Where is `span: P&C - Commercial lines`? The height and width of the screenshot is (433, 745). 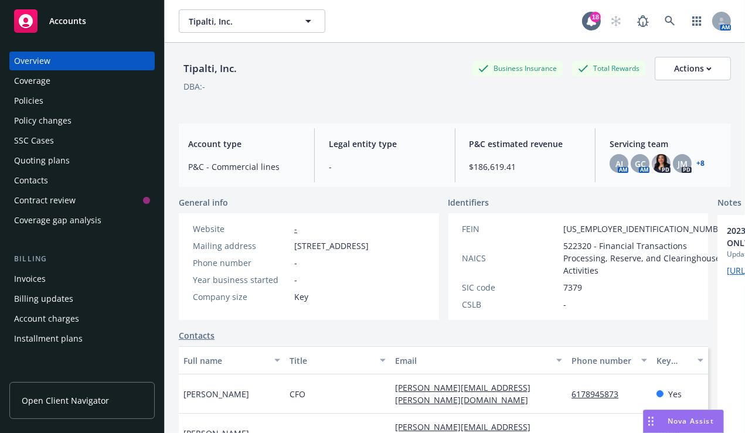
span: P&C - Commercial lines is located at coordinates (244, 166).